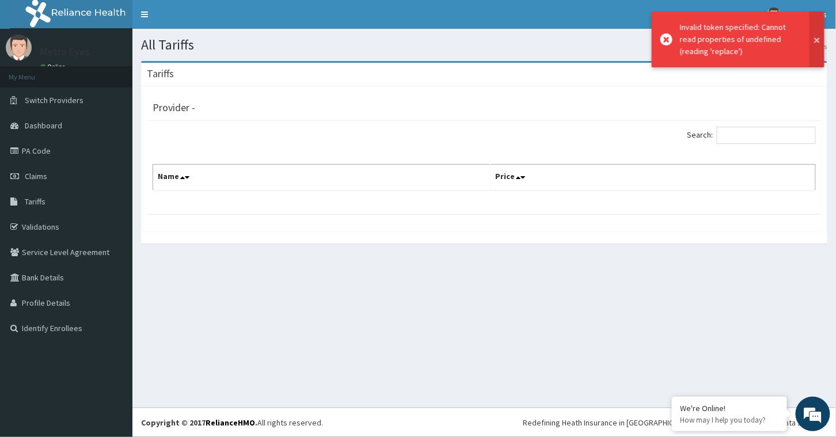 The image size is (836, 437). What do you see at coordinates (767, 135) in the screenshot?
I see `input: Search:` at bounding box center [767, 135].